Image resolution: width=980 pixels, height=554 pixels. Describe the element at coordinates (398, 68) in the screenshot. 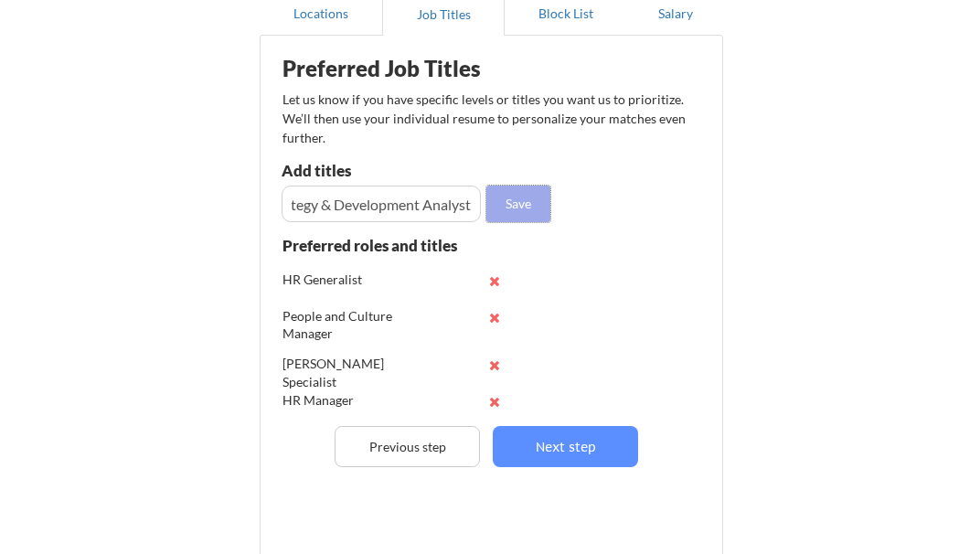

I see `div: Preferred Job Titles` at that location.